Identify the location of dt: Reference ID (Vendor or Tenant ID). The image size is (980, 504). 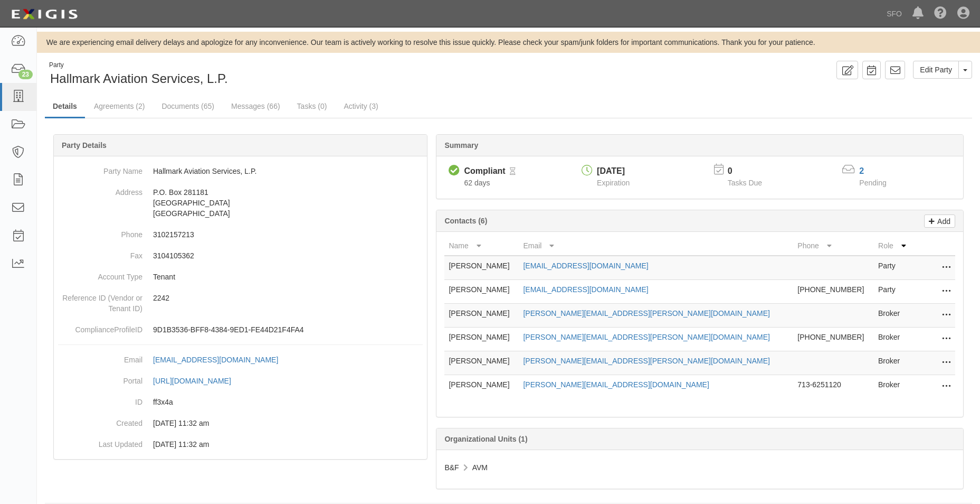
(100, 301).